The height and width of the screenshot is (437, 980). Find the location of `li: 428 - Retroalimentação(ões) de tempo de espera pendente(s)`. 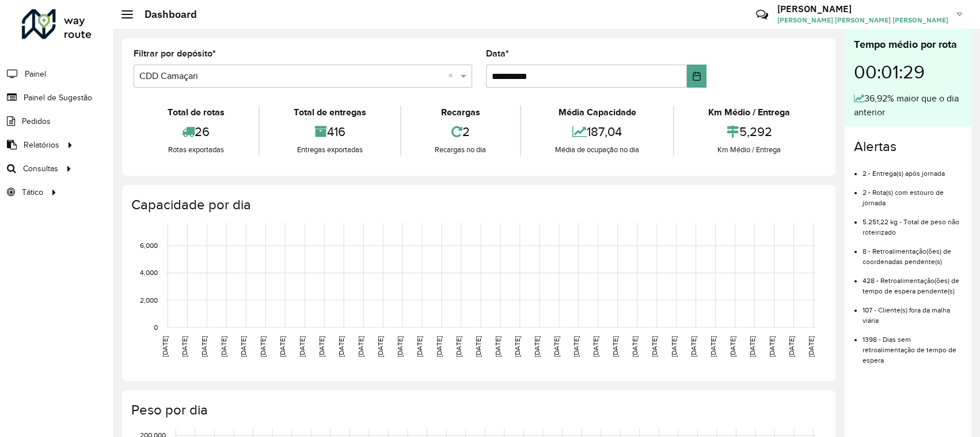

li: 428 - Retroalimentação(ões) de tempo de espera pendente(s) is located at coordinates (912, 281).